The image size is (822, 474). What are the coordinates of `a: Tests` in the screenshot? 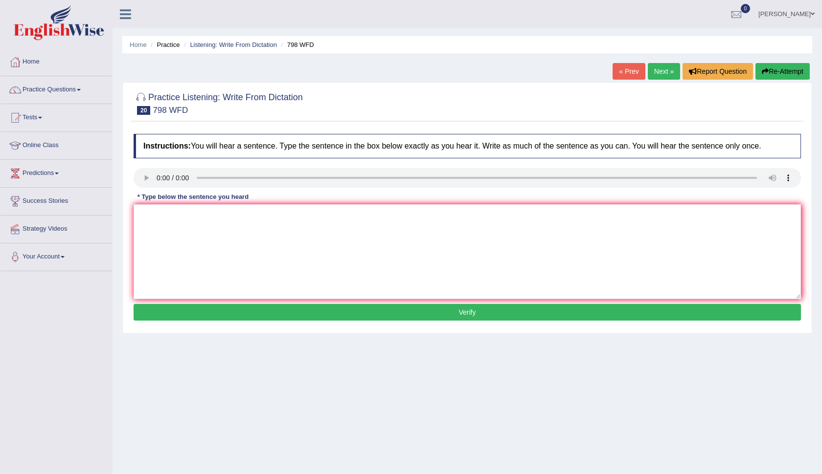 It's located at (56, 116).